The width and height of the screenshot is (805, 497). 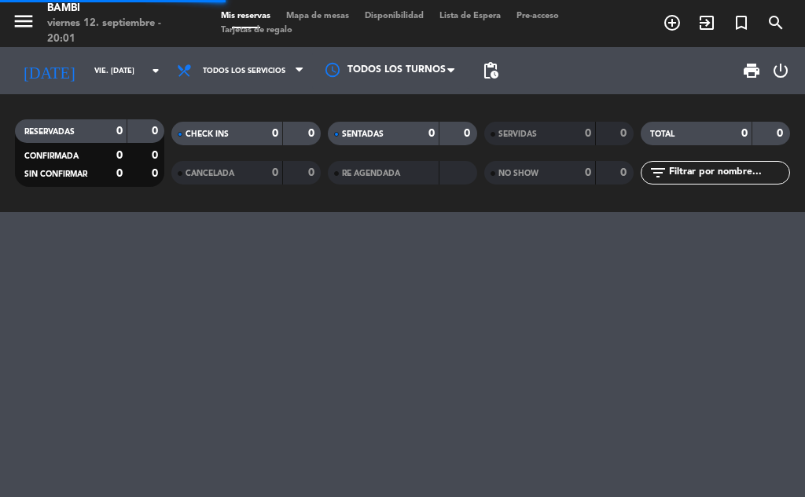 I want to click on i: exit_to_app, so click(x=706, y=23).